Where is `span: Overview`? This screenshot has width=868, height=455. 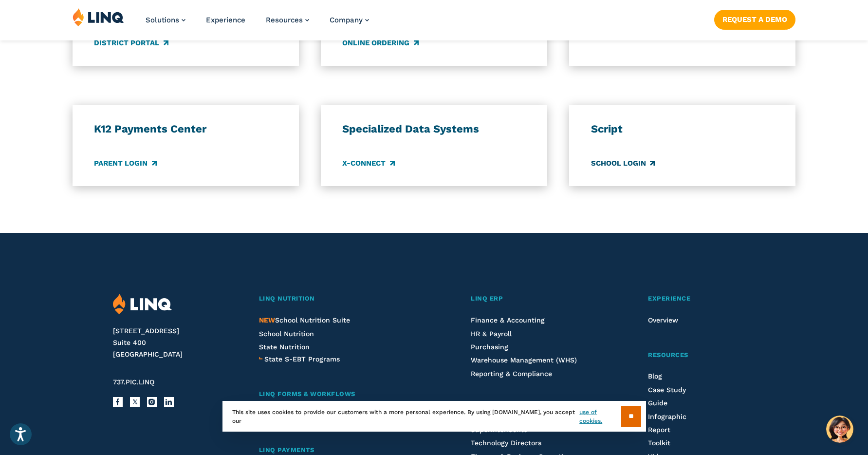 span: Overview is located at coordinates (663, 320).